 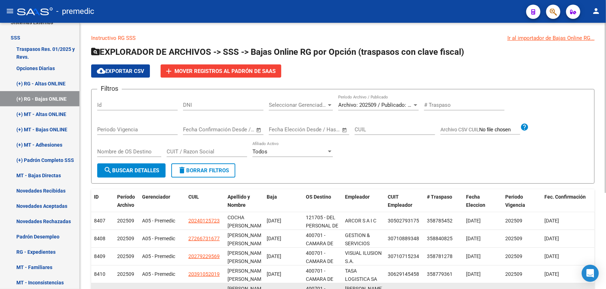 I want to click on span: OS Destino, so click(x=318, y=197).